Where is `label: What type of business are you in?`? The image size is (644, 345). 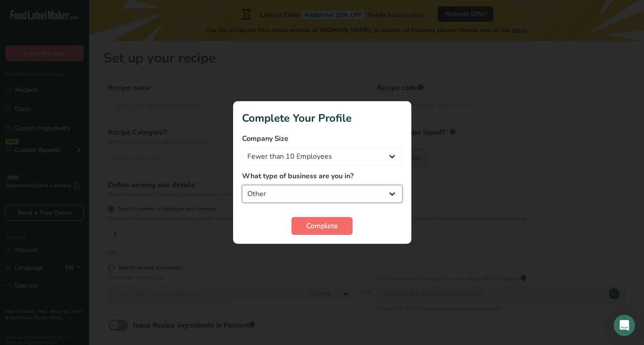 label: What type of business are you in? is located at coordinates (322, 176).